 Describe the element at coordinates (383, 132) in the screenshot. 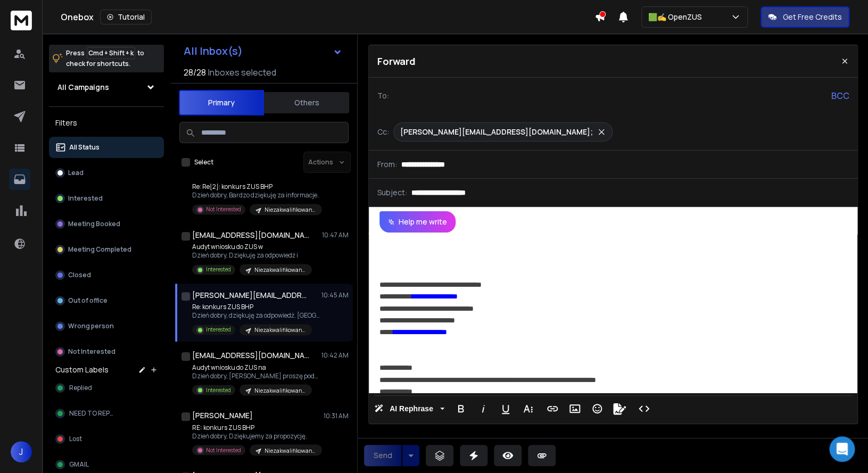

I see `p: Cc:` at that location.